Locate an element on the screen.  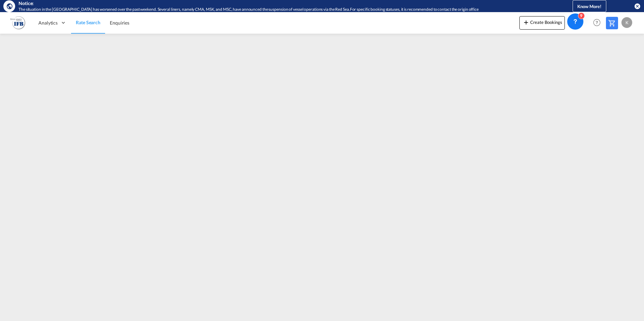
md-icon: icon-close-circle is located at coordinates (637, 6).